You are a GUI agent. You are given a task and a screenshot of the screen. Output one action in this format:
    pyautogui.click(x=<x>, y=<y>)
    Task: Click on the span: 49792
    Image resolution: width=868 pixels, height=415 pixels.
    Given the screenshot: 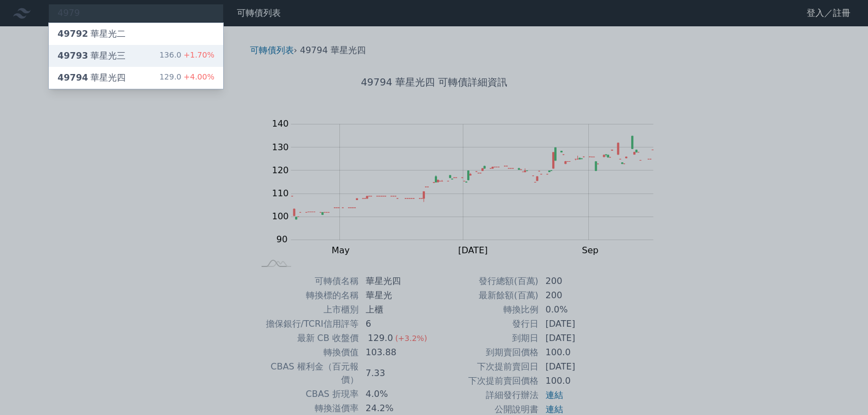 What is the action you would take?
    pyautogui.click(x=73, y=34)
    